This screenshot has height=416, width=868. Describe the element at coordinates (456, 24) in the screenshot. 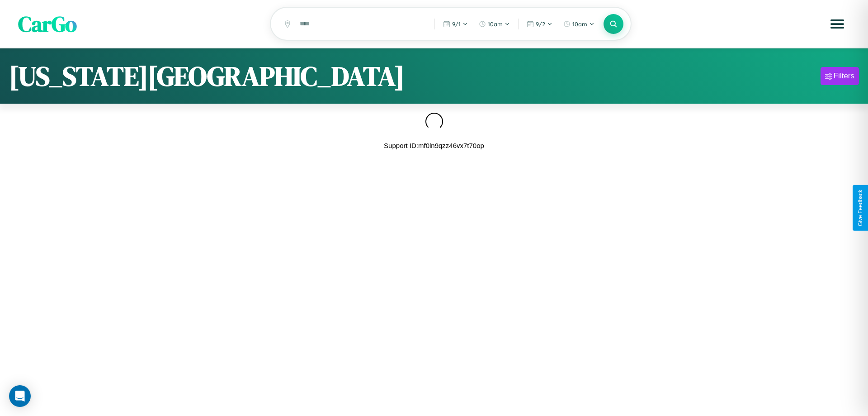

I see `span: 9 / 1` at that location.